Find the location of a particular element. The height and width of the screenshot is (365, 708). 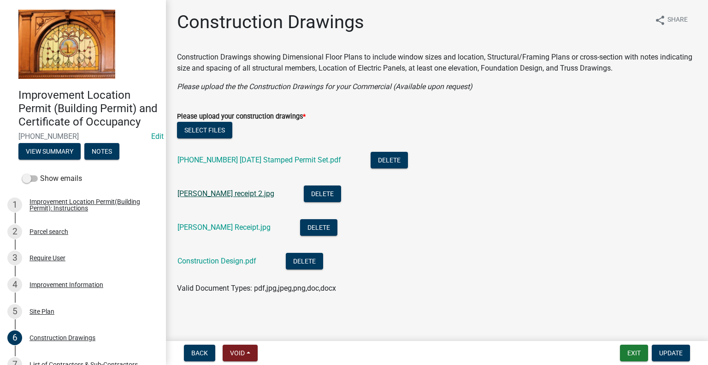

p: Construction Drawings showing Dimensional Floor Plans to include window sizes and location, Struc... is located at coordinates (437, 63).